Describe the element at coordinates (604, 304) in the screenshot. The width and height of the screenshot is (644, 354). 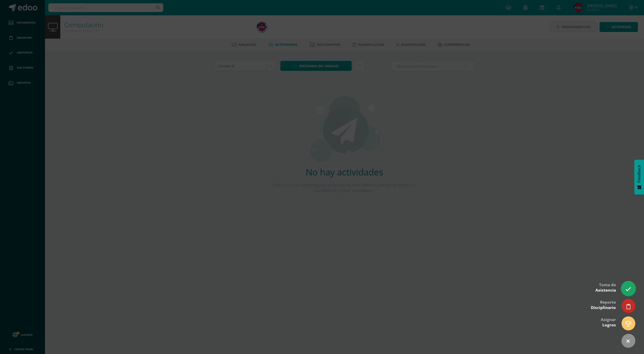
I see `div: Reporte` at that location.